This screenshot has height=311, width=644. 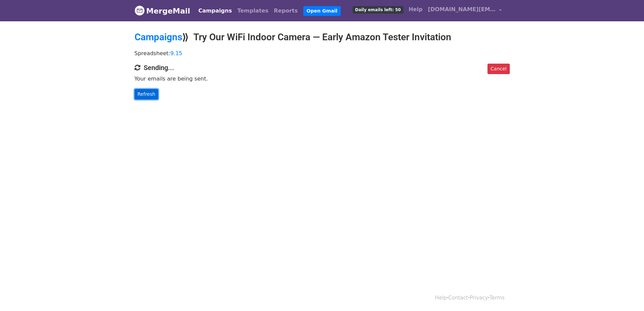 I want to click on img: MergeMail logo, so click(x=140, y=10).